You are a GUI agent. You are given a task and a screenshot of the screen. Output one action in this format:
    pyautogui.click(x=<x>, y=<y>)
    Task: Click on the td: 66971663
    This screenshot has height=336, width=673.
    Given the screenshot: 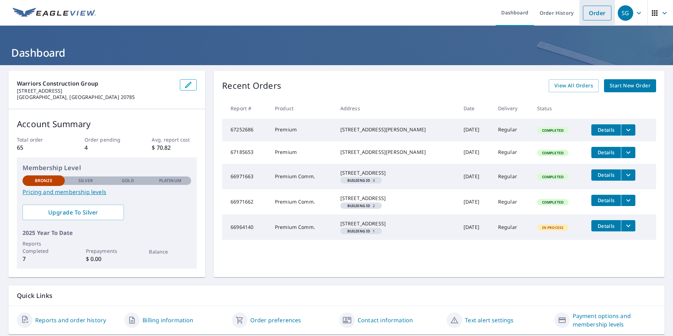 What is the action you would take?
    pyautogui.click(x=246, y=176)
    